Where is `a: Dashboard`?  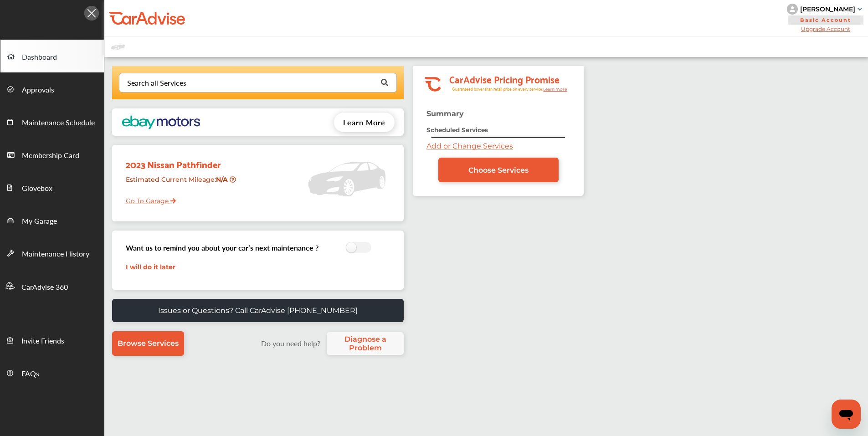 a: Dashboard is located at coordinates (52, 56).